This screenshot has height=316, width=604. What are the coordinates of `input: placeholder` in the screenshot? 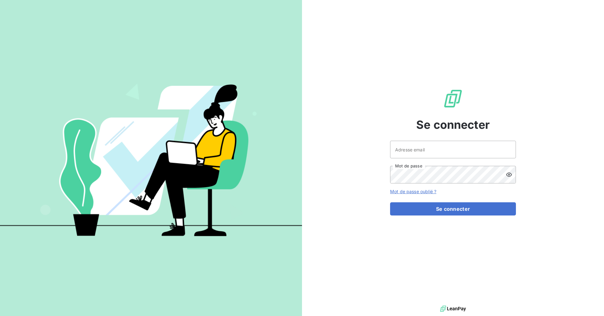 It's located at (453, 150).